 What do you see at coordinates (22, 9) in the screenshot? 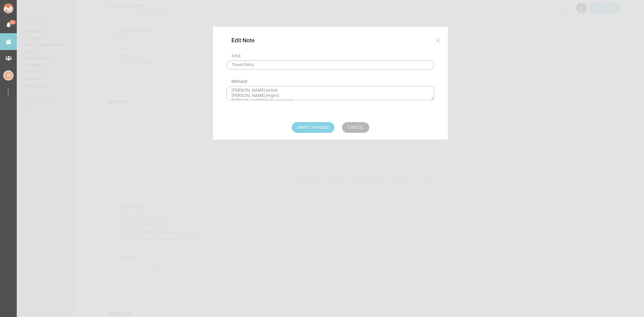
I see `img: NOMAD` at bounding box center [22, 9].